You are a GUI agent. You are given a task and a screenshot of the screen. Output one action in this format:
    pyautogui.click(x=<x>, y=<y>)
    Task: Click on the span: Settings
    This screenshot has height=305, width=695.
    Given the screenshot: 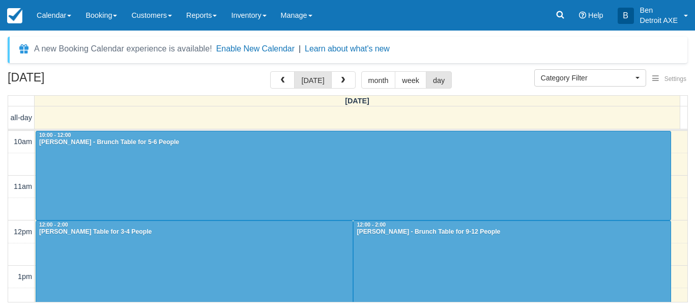 What is the action you would take?
    pyautogui.click(x=675, y=79)
    